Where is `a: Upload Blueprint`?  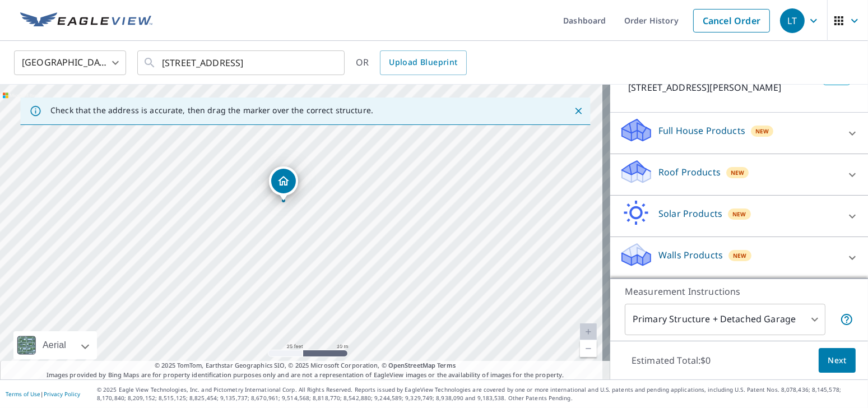 a: Upload Blueprint is located at coordinates (423, 63).